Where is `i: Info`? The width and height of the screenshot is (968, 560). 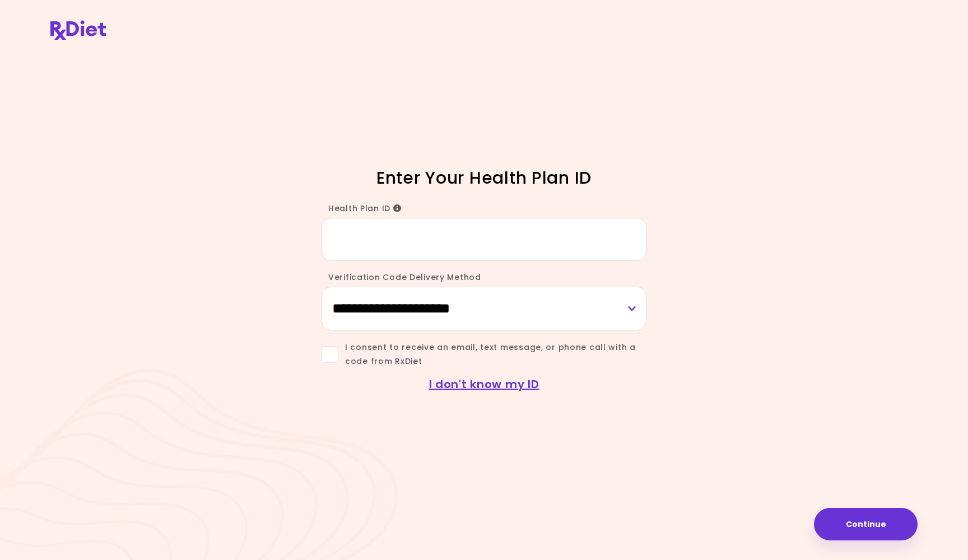
i: Info is located at coordinates (397, 209).